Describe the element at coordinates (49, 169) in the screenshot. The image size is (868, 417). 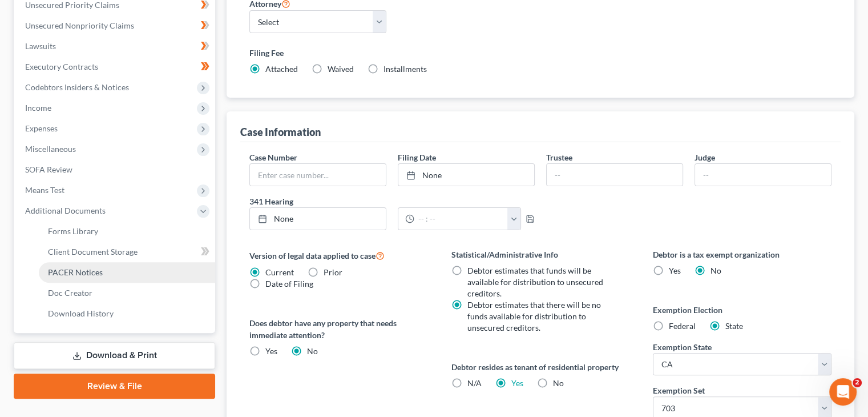
I see `span: SOFA Review` at that location.